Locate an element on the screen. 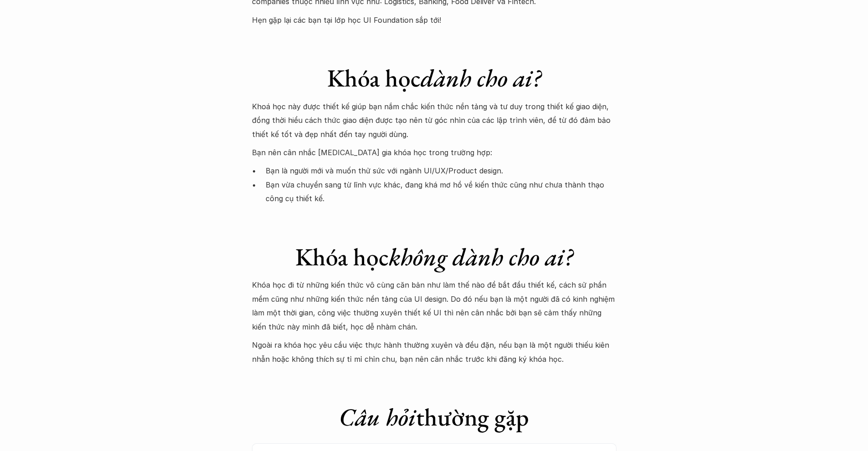 This screenshot has width=868, height=451. p: Khóa học đi từ những kiến thức vô cùng căn bản như làm thế nào để bắt đầu thiết kế, cách sử phần ... is located at coordinates (434, 306).